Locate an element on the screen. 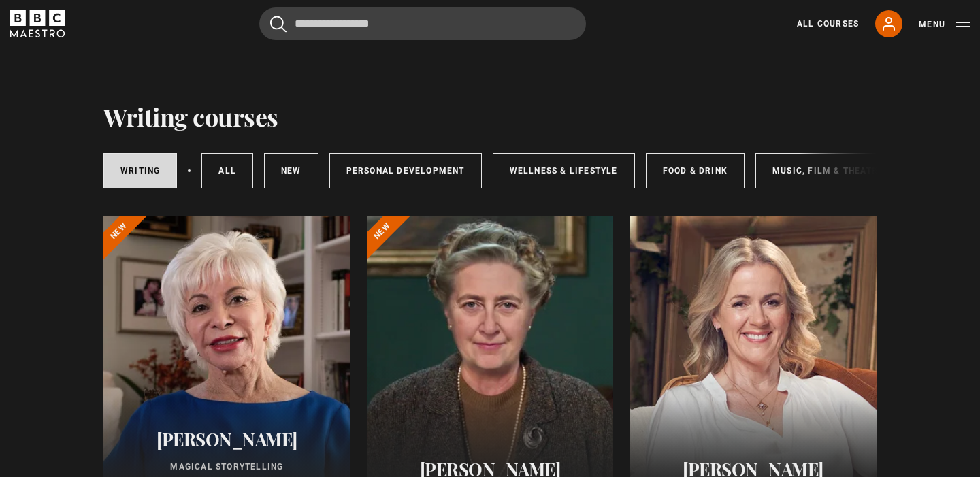  h1: Writing courses is located at coordinates (191, 116).